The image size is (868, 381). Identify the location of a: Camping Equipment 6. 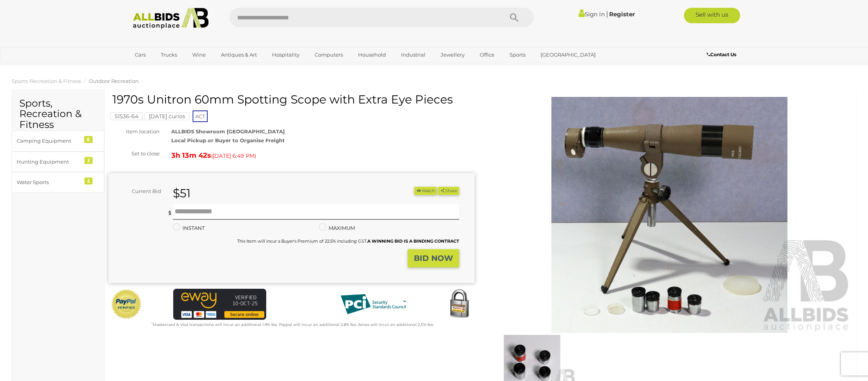
(57, 141).